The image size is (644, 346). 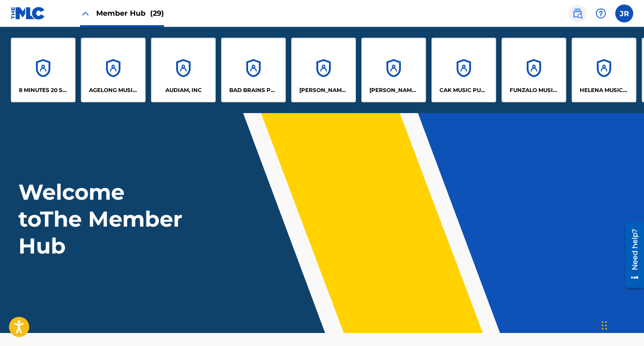 I want to click on p: AUDIAM, INC, so click(x=183, y=90).